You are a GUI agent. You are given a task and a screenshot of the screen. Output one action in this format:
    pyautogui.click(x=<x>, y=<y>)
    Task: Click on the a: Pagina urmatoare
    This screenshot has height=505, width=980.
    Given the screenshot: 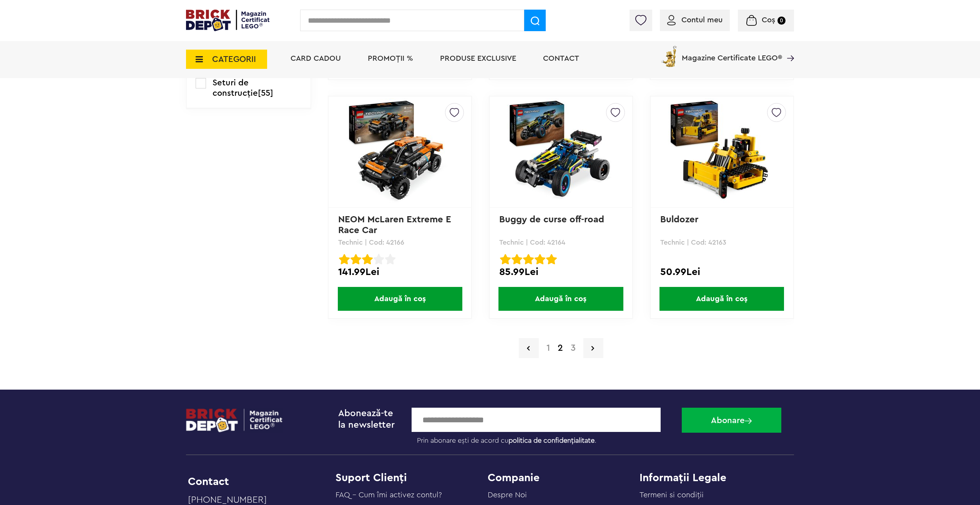 What is the action you would take?
    pyautogui.click(x=593, y=348)
    